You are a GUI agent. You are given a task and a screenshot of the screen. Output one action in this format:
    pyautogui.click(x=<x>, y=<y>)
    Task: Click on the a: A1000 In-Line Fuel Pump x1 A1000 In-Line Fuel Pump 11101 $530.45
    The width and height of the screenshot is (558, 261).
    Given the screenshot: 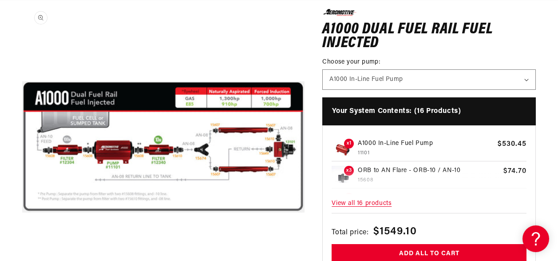 What is the action you would take?
    pyautogui.click(x=429, y=150)
    